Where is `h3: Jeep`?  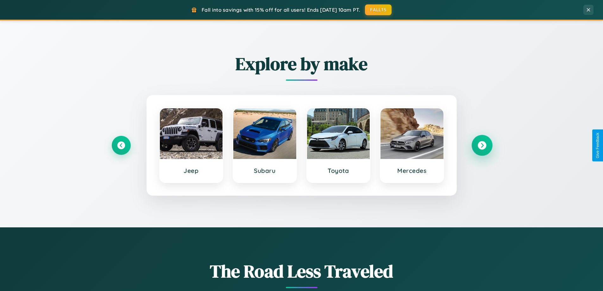
h3: Jeep is located at coordinates (191, 171).